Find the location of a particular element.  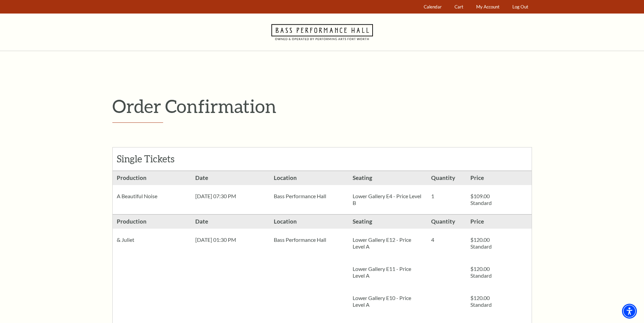

p: Lower Gallery E10 - Price Level A is located at coordinates (388, 302).